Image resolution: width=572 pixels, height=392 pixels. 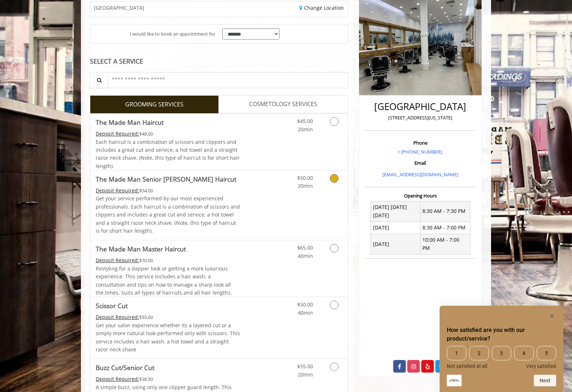 What do you see at coordinates (168, 317) in the screenshot?
I see `div: $55.00` at bounding box center [168, 317].